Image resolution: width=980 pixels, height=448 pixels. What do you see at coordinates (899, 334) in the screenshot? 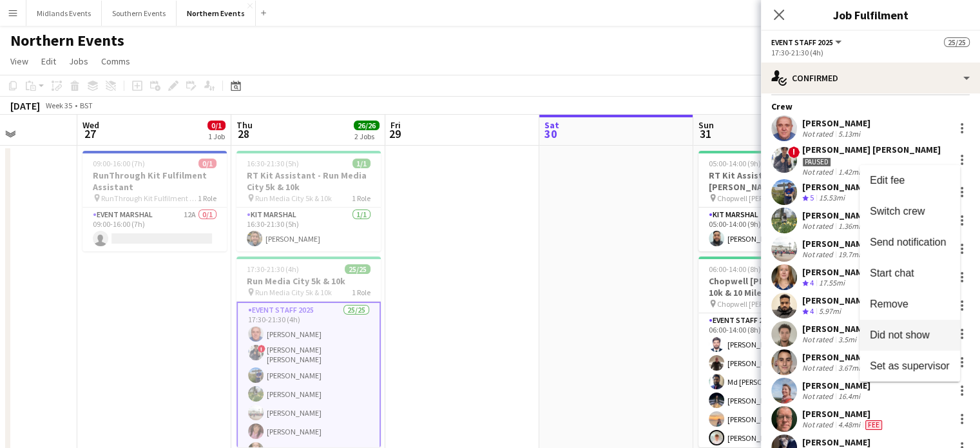
I see `span: Did not show` at bounding box center [899, 334].